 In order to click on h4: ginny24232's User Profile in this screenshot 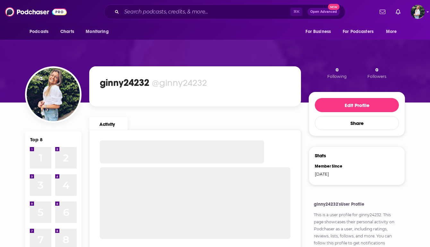, I will do `click(357, 204)`.